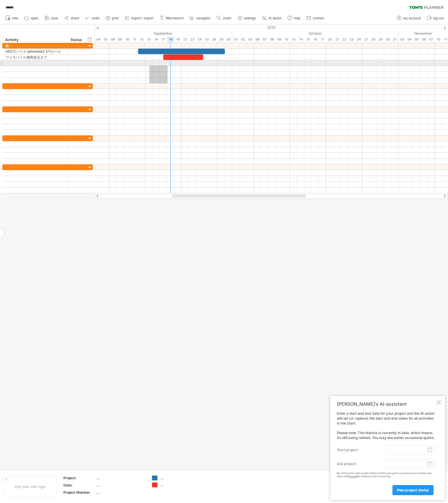 The width and height of the screenshot is (448, 503). Describe the element at coordinates (293, 40) in the screenshot. I see `div: Monday, 13 October 2025` at that location.